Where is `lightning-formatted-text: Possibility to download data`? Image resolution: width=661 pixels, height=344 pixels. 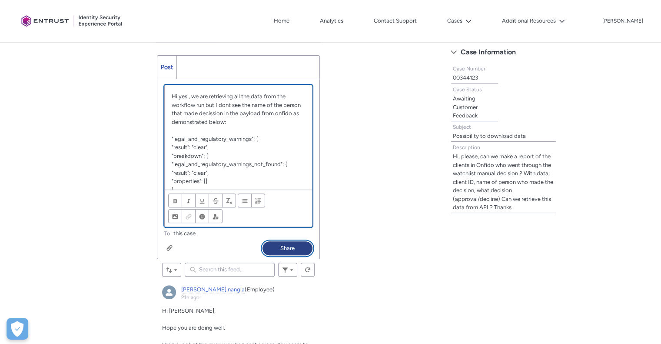 lightning-formatted-text: Possibility to download data is located at coordinates (490, 136).